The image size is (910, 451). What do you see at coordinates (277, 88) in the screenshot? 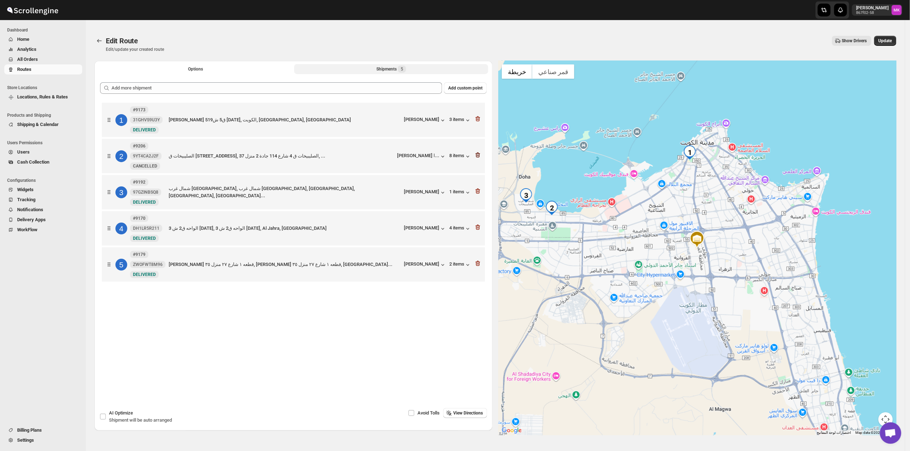
I see `input: Add more shipment` at bounding box center [277, 88].